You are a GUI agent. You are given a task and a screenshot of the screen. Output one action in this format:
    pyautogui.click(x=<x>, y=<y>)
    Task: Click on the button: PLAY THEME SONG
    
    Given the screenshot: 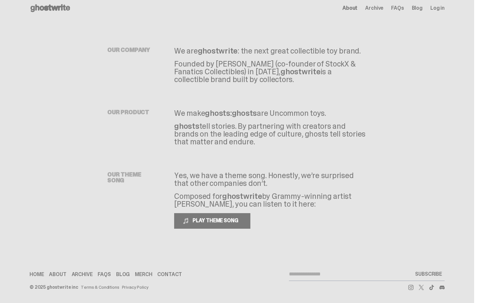 What is the action you would take?
    pyautogui.click(x=212, y=221)
    